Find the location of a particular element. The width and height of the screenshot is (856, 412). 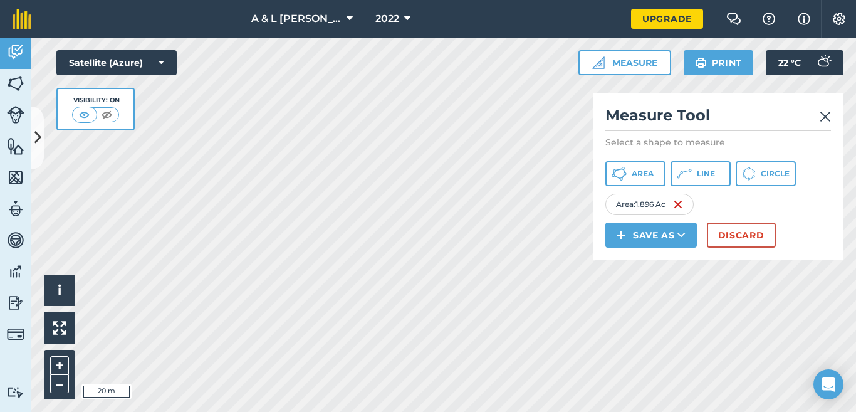

button: Save as is located at coordinates (651, 235).